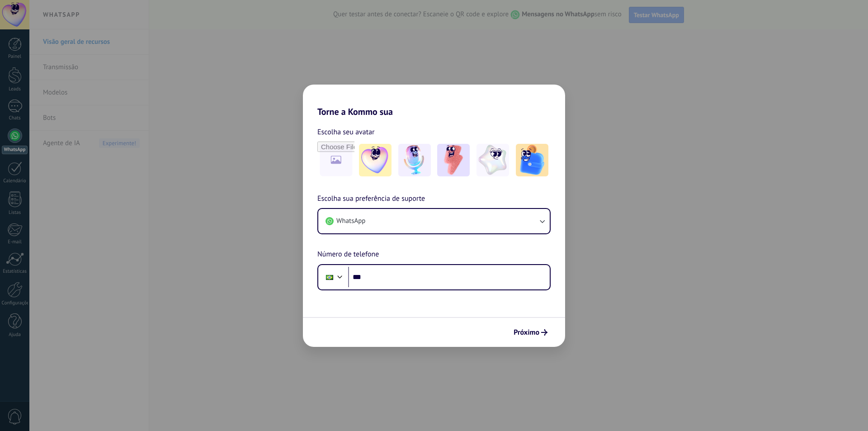 This screenshot has width=868, height=431. I want to click on img: -5.jpeg, so click(533, 161).